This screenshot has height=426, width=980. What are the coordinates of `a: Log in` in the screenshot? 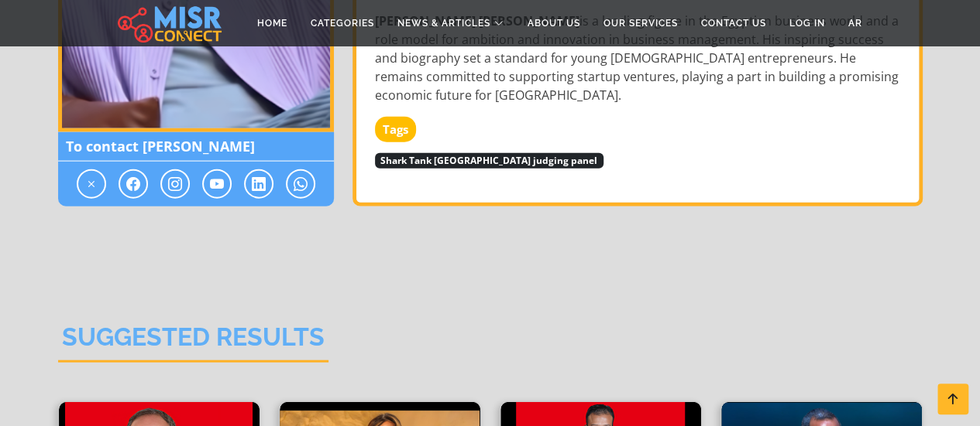 It's located at (807, 23).